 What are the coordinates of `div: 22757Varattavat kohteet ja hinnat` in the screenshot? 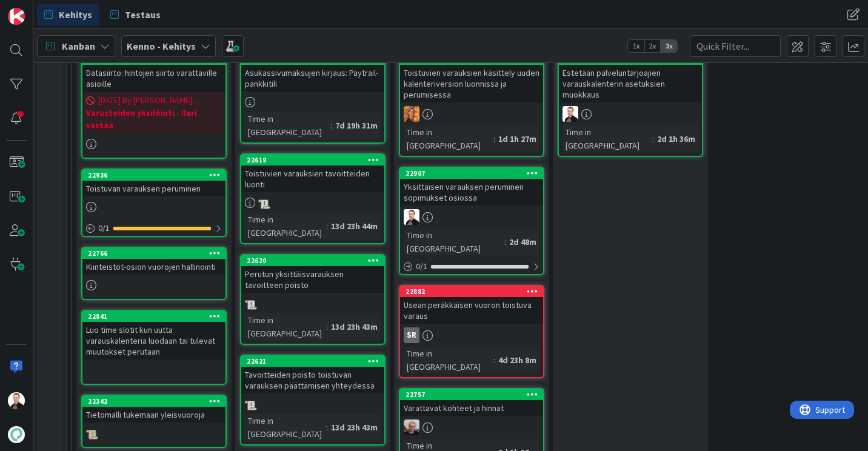 It's located at (471, 403).